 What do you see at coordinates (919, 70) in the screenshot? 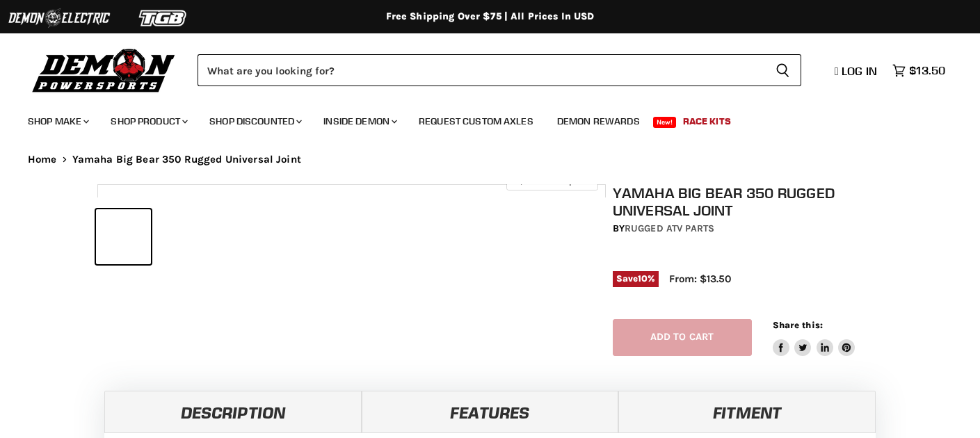
I see `a: $13.50` at bounding box center [919, 70].